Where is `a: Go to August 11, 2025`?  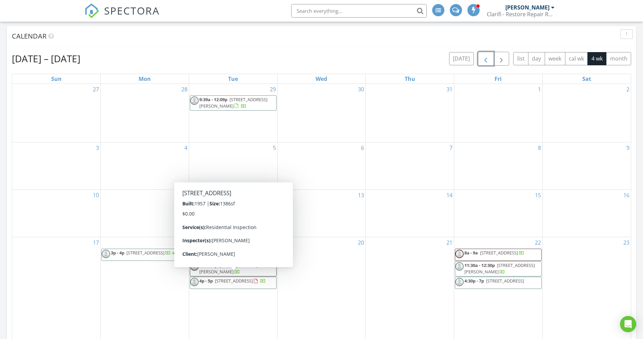
a: Go to August 11, 2025 is located at coordinates (184, 195).